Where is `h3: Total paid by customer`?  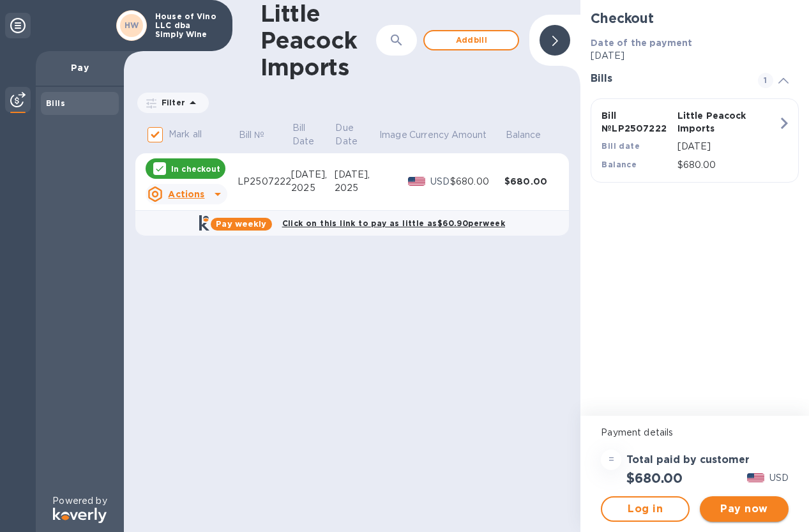
h3: Total paid by customer is located at coordinates (687, 460).